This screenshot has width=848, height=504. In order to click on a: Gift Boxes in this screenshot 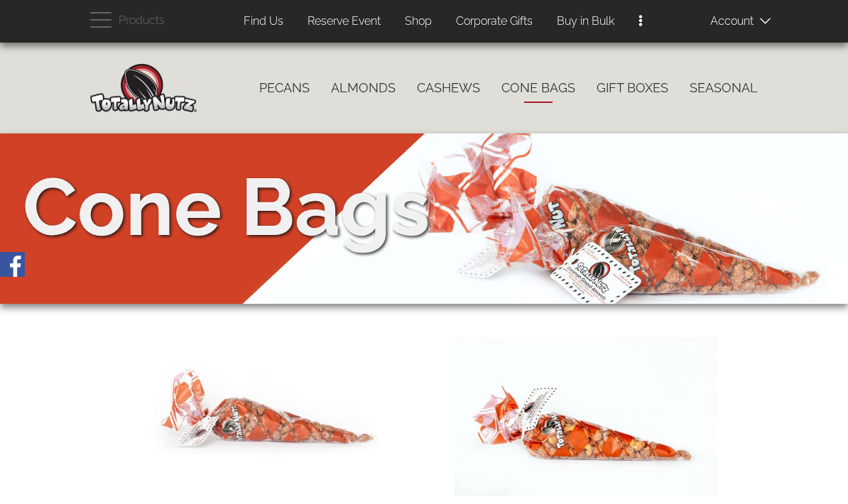, I will do `click(632, 88)`.